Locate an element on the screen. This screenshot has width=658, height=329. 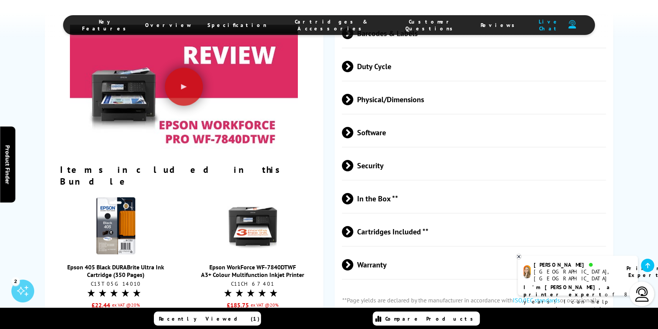
span: Warranty is located at coordinates (474, 265).